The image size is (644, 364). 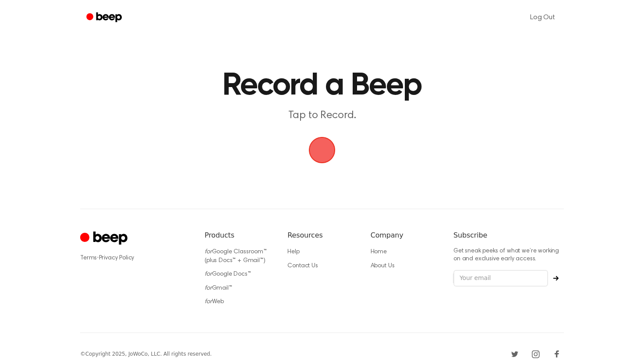 What do you see at coordinates (556, 278) in the screenshot?
I see `button: Subscribe` at bounding box center [556, 278].